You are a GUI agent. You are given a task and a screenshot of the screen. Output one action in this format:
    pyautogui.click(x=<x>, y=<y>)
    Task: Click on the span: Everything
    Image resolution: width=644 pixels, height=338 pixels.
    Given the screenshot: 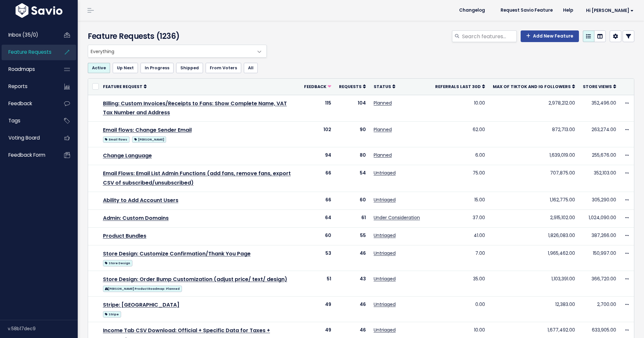 What is the action you would take?
    pyautogui.click(x=177, y=51)
    